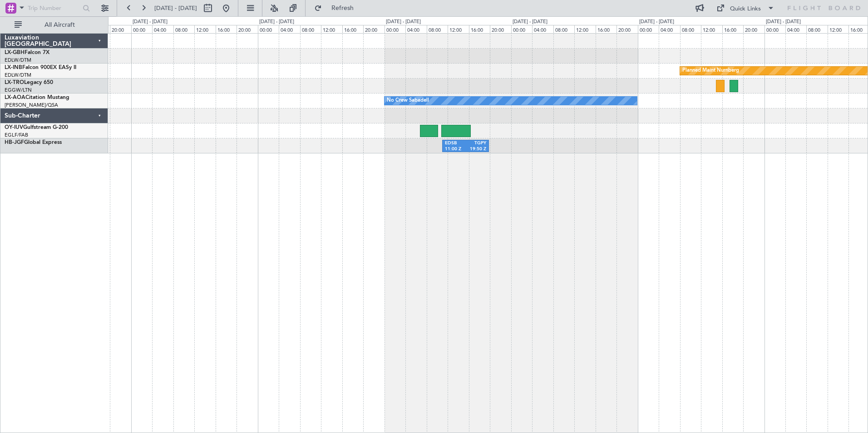  I want to click on div: Planned Maint Nurnberg, so click(711, 70).